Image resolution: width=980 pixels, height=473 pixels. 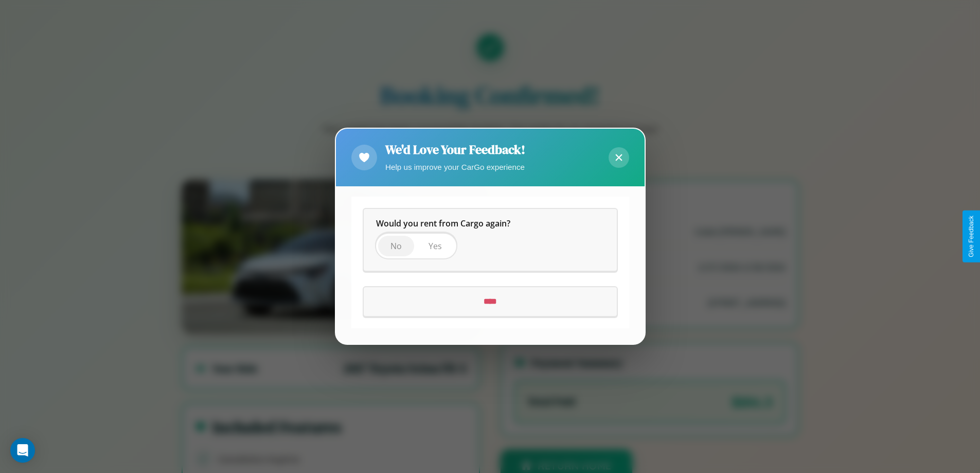 I want to click on div: Give Feedback, so click(x=972, y=236).